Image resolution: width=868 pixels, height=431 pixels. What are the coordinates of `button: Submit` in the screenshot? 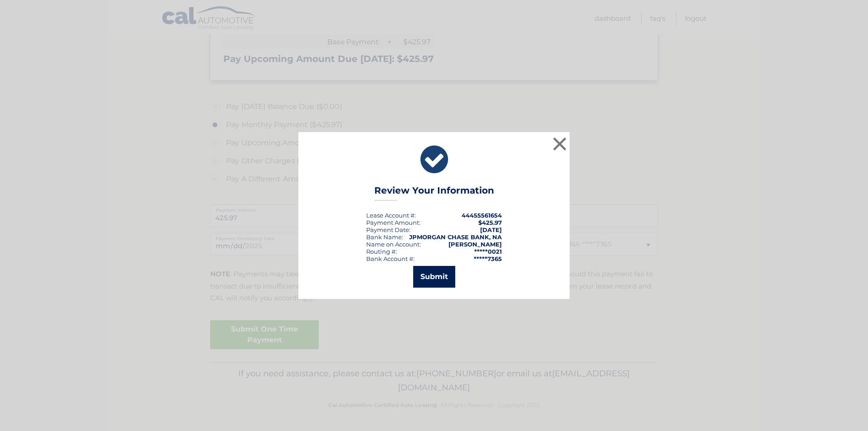 It's located at (434, 276).